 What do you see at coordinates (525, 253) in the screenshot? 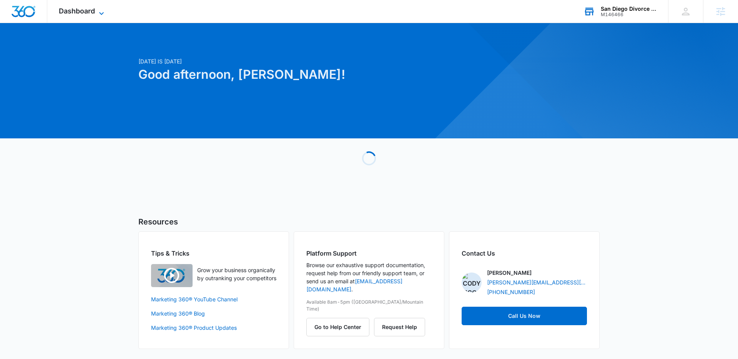
I see `h2: Contact Us` at bounding box center [525, 253].